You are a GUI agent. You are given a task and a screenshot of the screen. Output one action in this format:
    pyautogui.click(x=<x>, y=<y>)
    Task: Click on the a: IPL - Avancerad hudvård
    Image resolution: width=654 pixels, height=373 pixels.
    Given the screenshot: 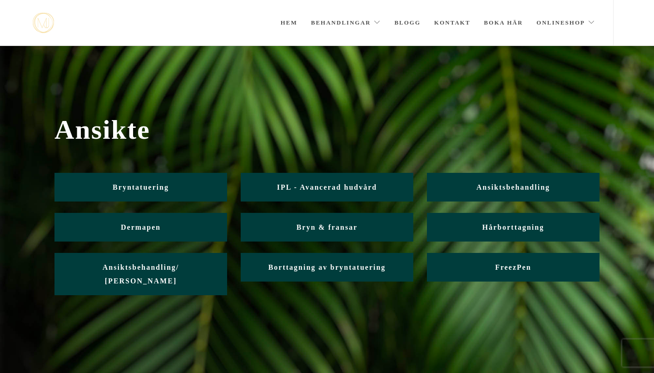 What is the action you would take?
    pyautogui.click(x=327, y=187)
    